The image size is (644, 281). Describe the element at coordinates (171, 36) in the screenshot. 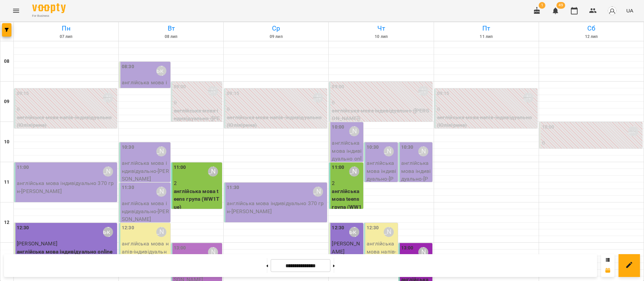

I see `h6: 08 лип` at that location.